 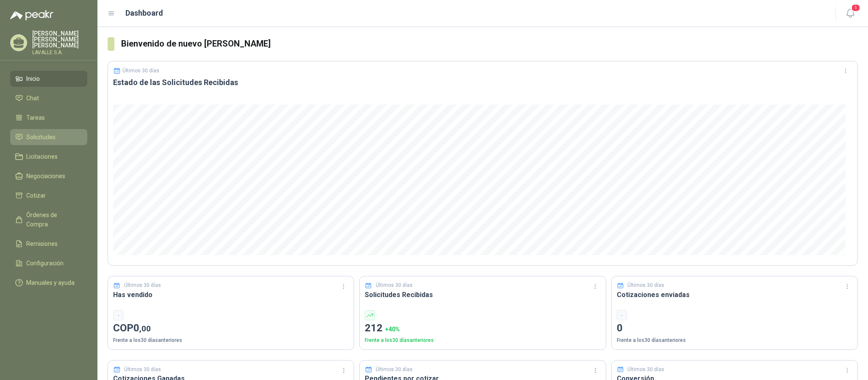 What do you see at coordinates (48, 78) in the screenshot?
I see `a: Inicio` at bounding box center [48, 78].